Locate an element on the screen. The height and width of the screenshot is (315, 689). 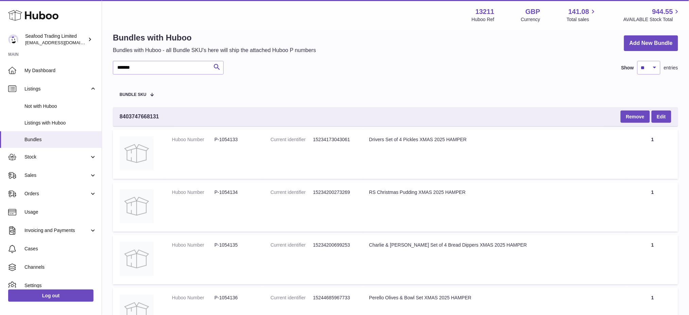
div: Huboo Ref is located at coordinates (483, 19).